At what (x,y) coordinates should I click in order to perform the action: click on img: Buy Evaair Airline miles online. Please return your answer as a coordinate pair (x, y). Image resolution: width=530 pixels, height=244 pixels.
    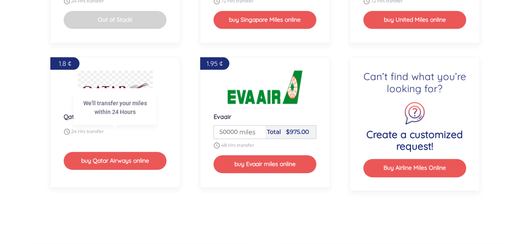
    Looking at the image, I should click on (265, 87).